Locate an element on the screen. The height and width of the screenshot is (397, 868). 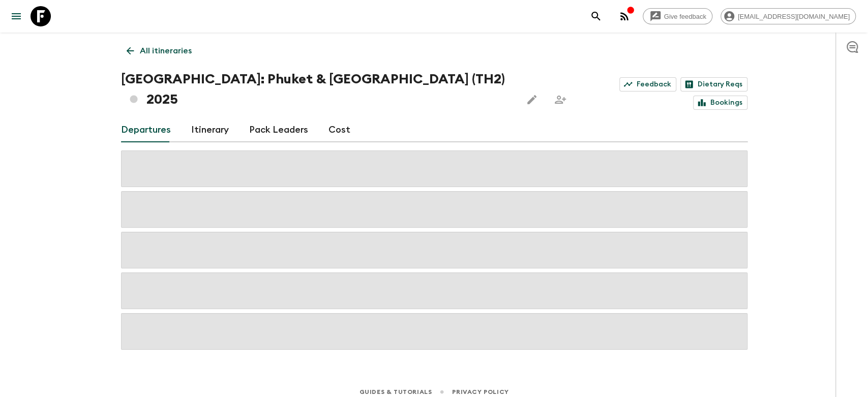
a: Dietary Reqs is located at coordinates (714, 84).